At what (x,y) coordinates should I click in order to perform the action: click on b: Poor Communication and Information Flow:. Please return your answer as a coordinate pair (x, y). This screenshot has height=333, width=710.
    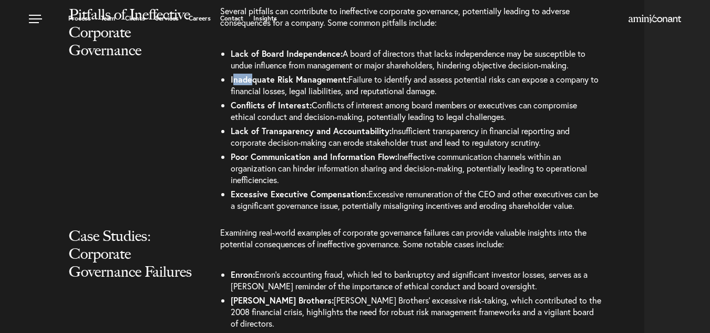
    Looking at the image, I should click on (314, 156).